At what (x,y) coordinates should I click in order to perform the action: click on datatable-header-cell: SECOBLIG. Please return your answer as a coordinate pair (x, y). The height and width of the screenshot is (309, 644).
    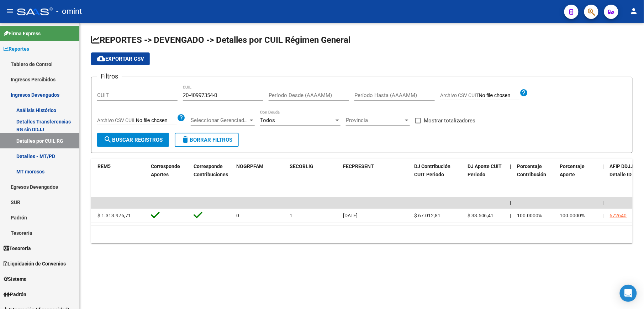
    Looking at the image, I should click on (313, 178).